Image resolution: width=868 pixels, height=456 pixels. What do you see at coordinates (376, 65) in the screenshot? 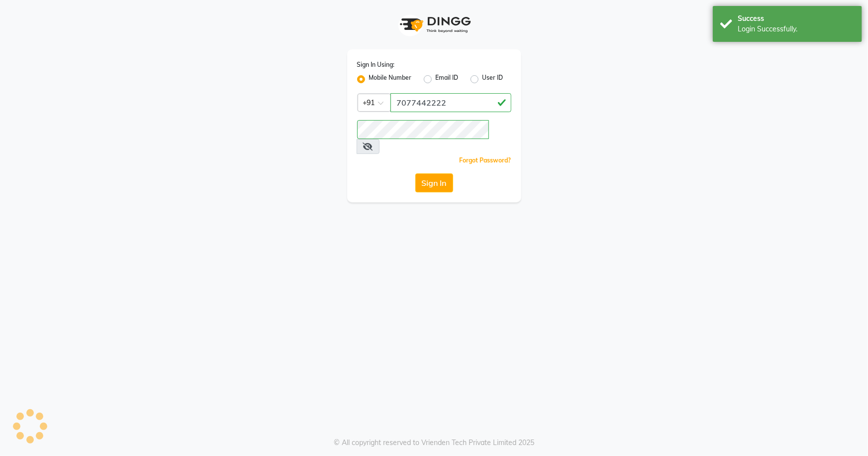
I see `label: Sign In Using:` at bounding box center [376, 65].